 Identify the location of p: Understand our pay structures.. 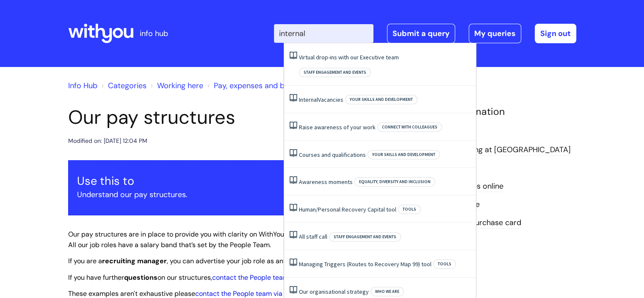
(235, 194).